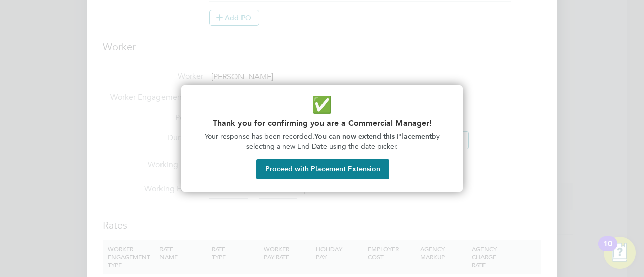 The height and width of the screenshot is (277, 644). What do you see at coordinates (260, 137) in the screenshot?
I see `span: Your response has been recorded.` at bounding box center [260, 137].